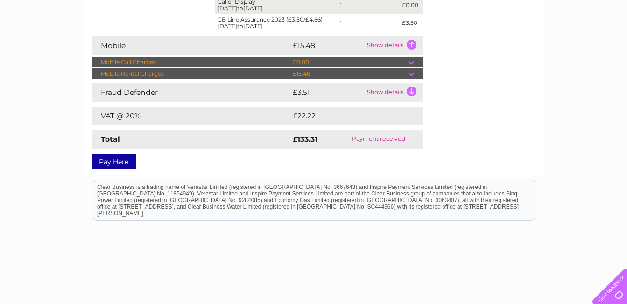 The width and height of the screenshot is (627, 304). Describe the element at coordinates (191, 92) in the screenshot. I see `td: Fraud Defender` at that location.